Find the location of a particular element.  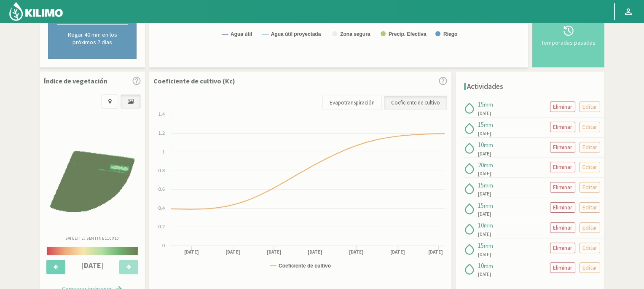

text: 1.4 is located at coordinates (162, 114).